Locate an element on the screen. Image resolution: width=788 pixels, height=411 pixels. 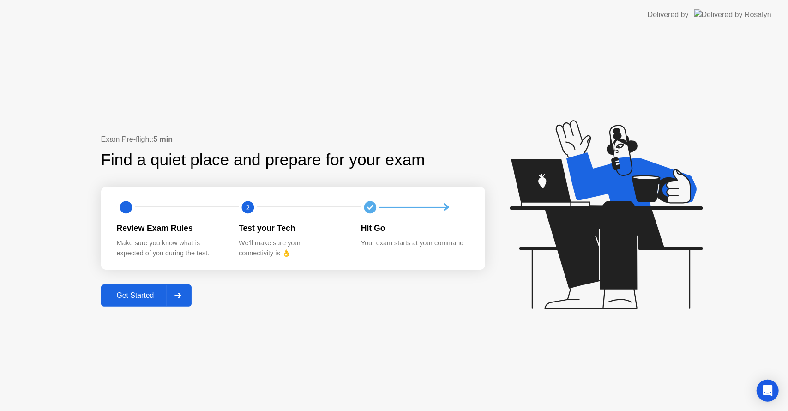
div: We’ll make sure your connectivity is 👌 is located at coordinates (292, 248).